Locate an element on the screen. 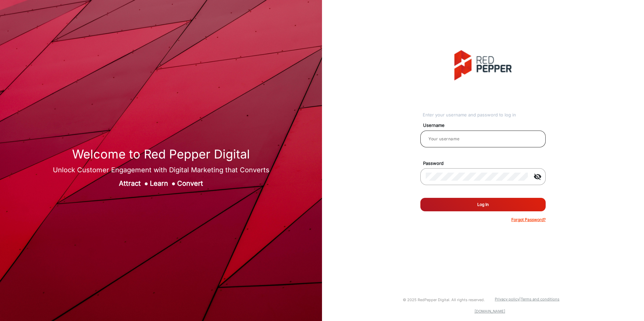  img: vmg-logo is located at coordinates (483, 66).